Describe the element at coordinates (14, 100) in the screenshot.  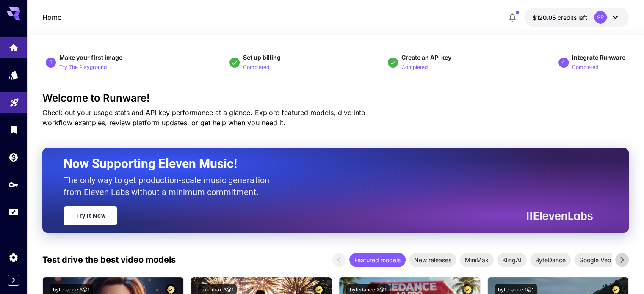
I see `div: Playground` at that location.